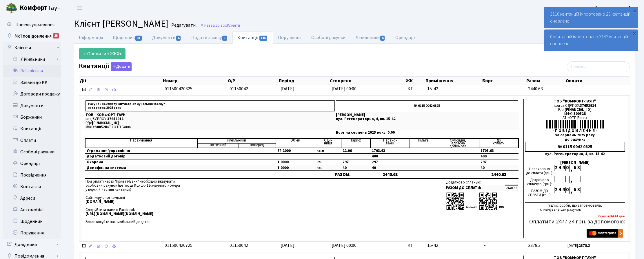  Describe the element at coordinates (545, 81) in the screenshot. I see `th: Разом` at that location.